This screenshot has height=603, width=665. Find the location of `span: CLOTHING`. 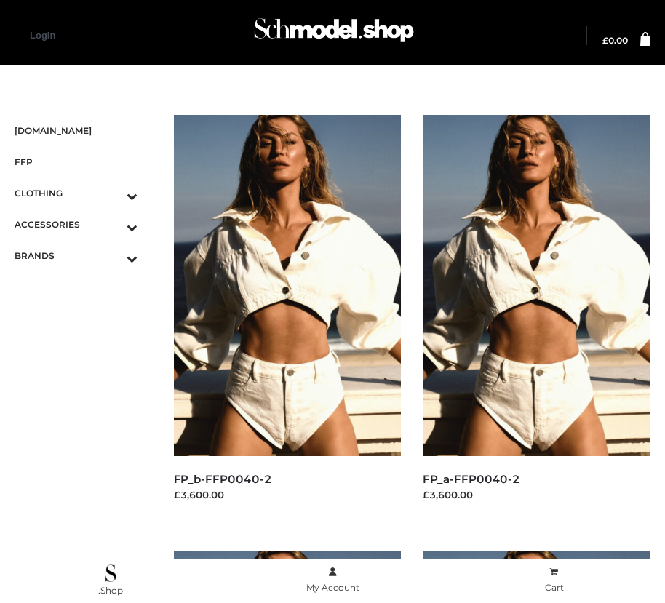

span: CLOTHING is located at coordinates (76, 193).